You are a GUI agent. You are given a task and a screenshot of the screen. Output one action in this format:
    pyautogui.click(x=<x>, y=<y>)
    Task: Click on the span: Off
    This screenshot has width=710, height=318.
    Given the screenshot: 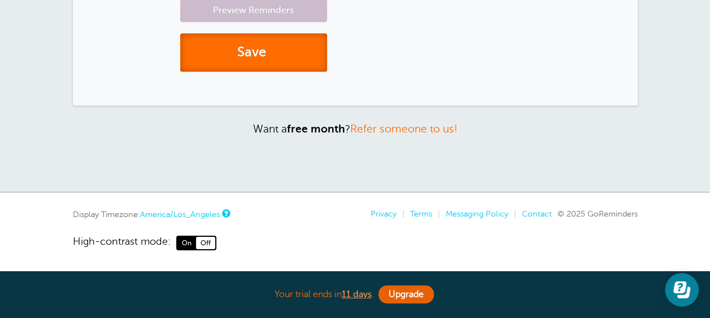 What is the action you would take?
    pyautogui.click(x=205, y=243)
    